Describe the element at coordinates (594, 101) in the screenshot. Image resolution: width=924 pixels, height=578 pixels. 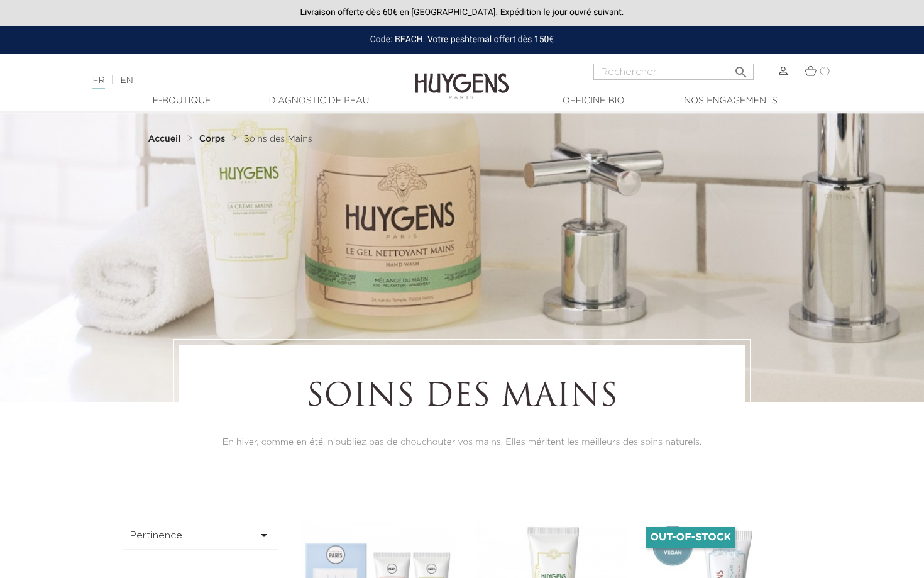
I see `a: Officine Bio` at that location.